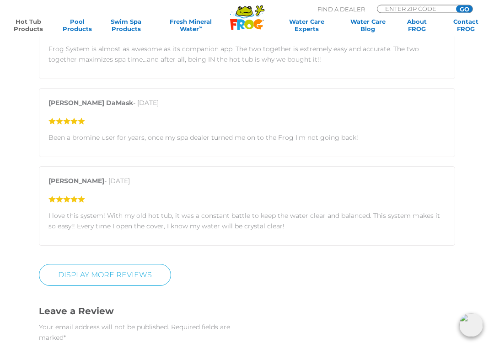 This screenshot has height=348, width=494. I want to click on p: I love this system! With my old hot tub, it was a constant battle to keep the water clear and bal..., so click(247, 222).